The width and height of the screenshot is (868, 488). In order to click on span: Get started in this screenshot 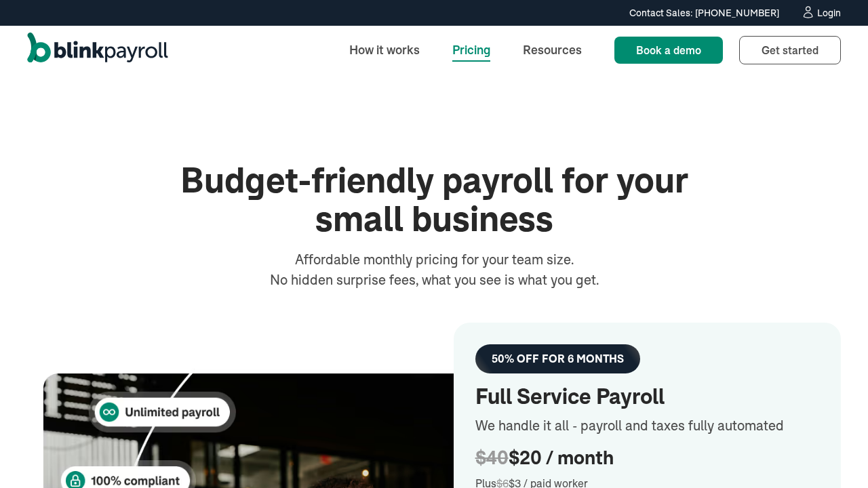, I will do `click(790, 50)`.